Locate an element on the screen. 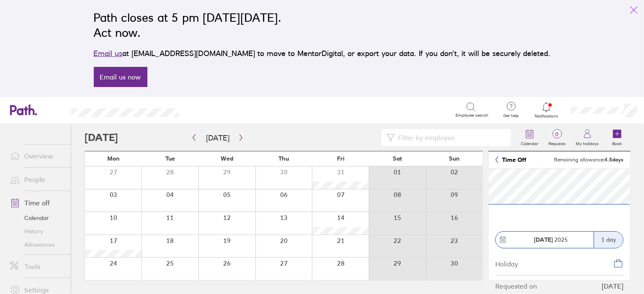 The height and width of the screenshot is (294, 644). div: Holiday is located at coordinates (506, 263).